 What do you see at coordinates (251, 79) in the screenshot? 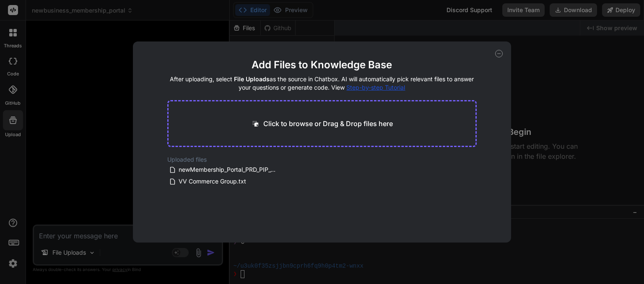
I see `span: File Uploads` at bounding box center [251, 79].